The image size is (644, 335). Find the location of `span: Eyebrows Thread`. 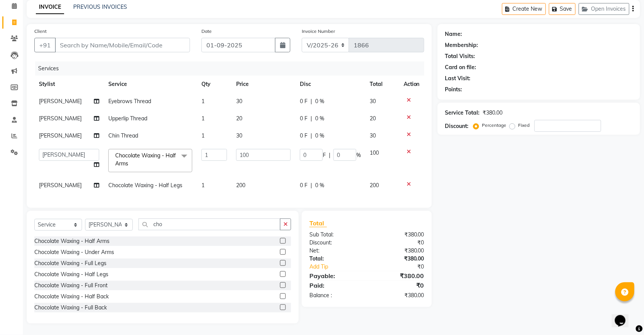

span: Eyebrows Thread is located at coordinates (130, 101).